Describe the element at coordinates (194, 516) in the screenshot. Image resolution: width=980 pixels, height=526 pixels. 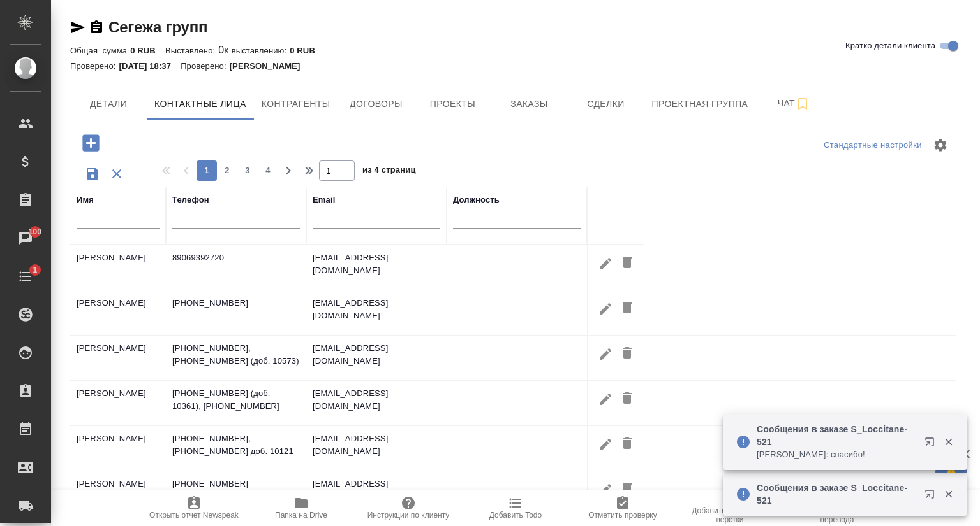
I see `span: Открыть отчет Newspeak` at that location.